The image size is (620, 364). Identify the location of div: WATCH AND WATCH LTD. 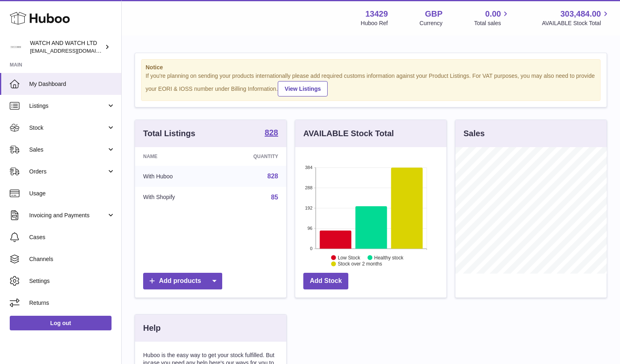
(66, 47).